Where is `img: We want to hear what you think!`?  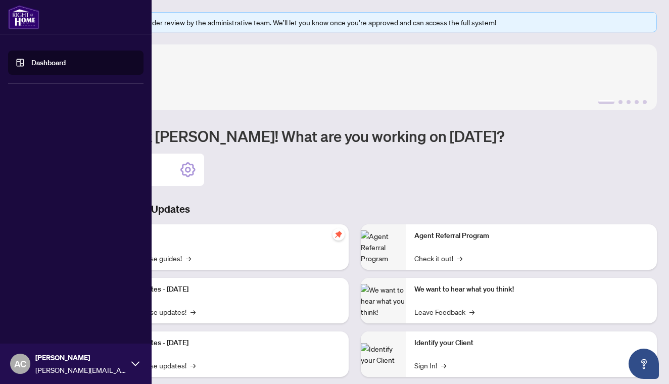
img: We want to hear what you think! is located at coordinates (383, 301).